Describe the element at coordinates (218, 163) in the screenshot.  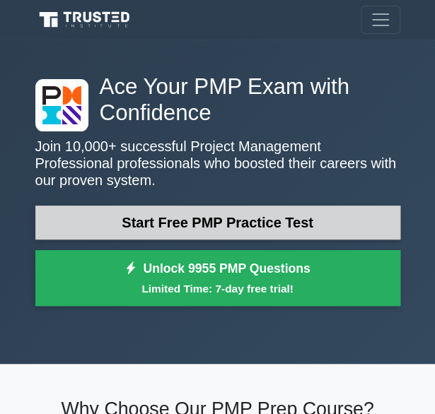
I see `p: Join 10,000+ successful Project Management Professional professionals who boosted their careers w...` at that location.